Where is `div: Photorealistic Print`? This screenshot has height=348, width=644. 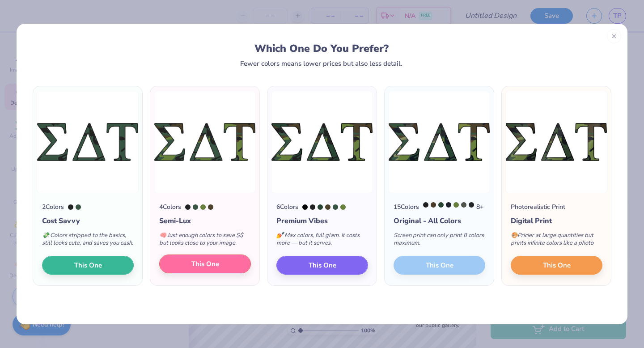 div: Photorealistic Print is located at coordinates (538, 206).